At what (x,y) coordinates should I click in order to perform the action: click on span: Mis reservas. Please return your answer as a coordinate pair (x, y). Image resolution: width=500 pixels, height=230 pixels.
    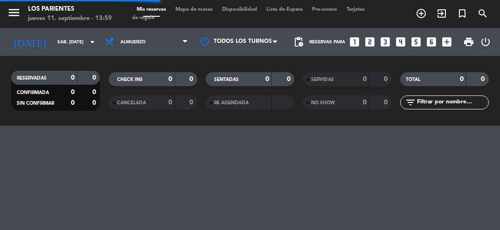
    Looking at the image, I should click on (151, 9).